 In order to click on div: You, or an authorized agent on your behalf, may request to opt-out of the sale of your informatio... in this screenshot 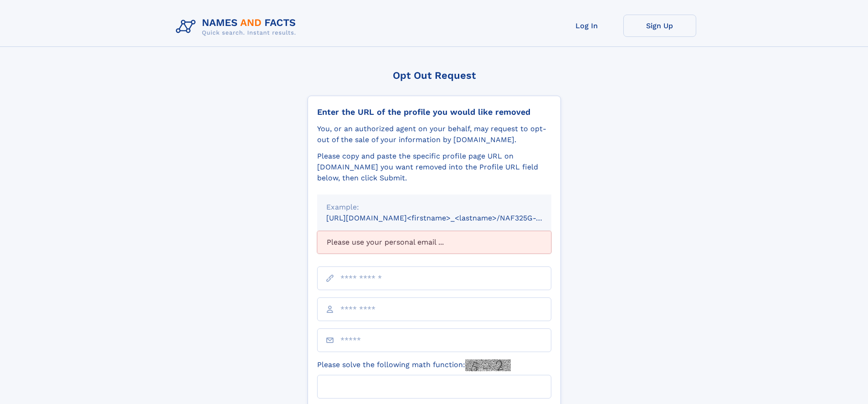, I will do `click(434, 134)`.